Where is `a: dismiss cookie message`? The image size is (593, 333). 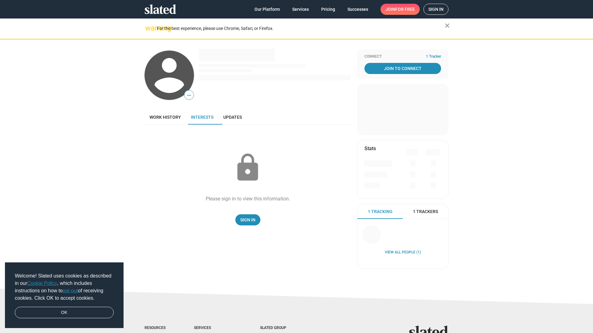 a: dismiss cookie message is located at coordinates (64, 313).